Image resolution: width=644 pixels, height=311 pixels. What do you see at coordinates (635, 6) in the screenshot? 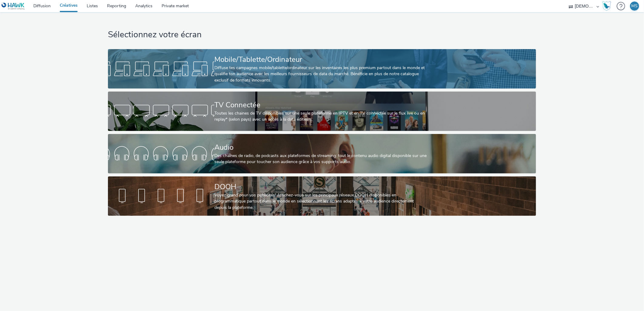
I see `div: MS` at bounding box center [635, 6].